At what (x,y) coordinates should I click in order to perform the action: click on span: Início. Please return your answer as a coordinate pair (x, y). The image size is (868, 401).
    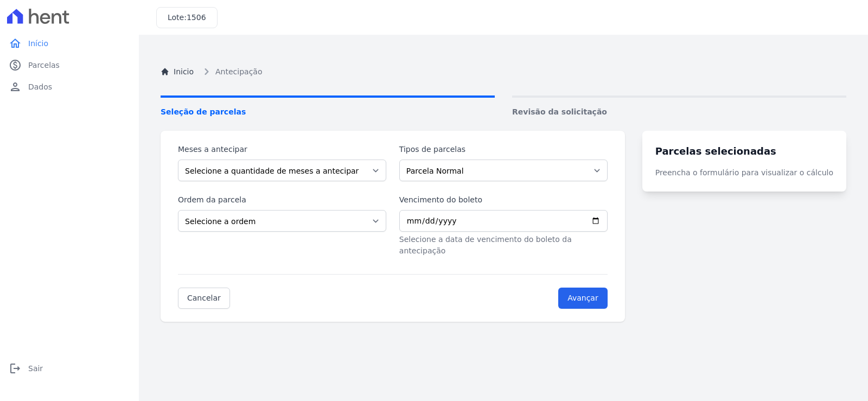
    Looking at the image, I should click on (38, 43).